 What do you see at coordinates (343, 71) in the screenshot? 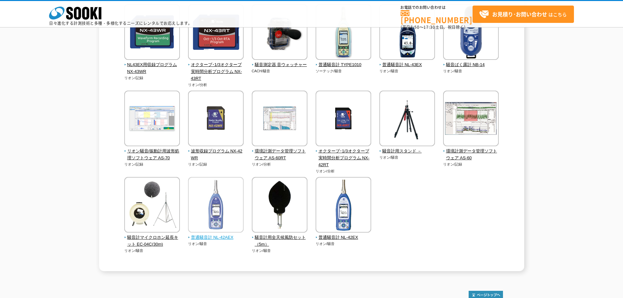
I see `p: ソーテック/騒音` at bounding box center [343, 71].